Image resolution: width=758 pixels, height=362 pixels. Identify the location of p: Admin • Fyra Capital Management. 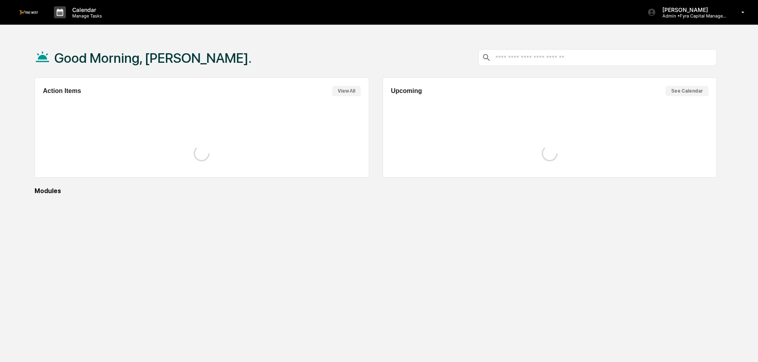
(693, 16).